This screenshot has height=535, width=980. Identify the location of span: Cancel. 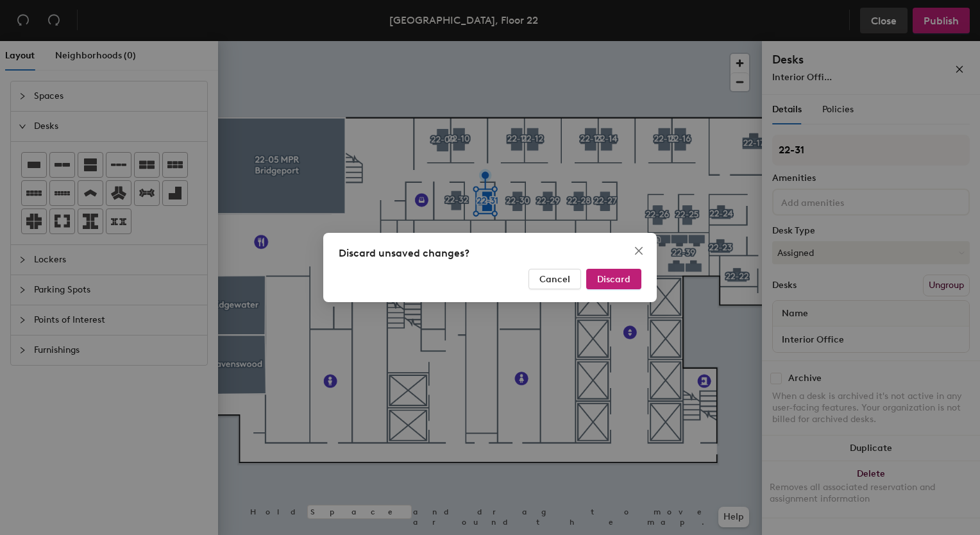
(555, 279).